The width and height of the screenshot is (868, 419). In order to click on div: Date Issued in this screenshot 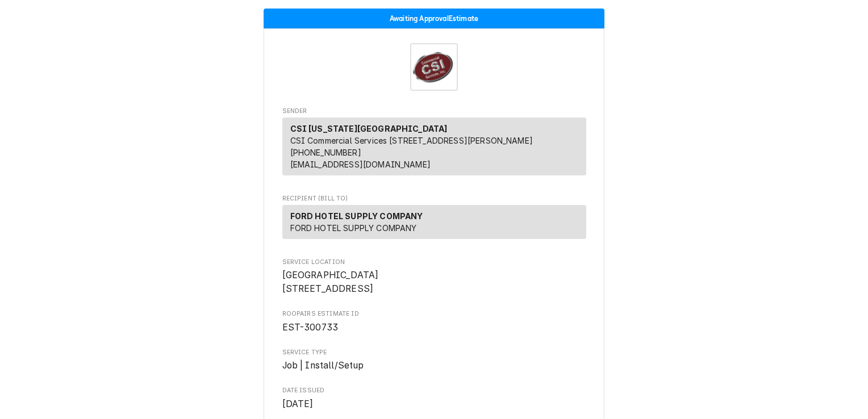, I will do `click(434, 399)`.